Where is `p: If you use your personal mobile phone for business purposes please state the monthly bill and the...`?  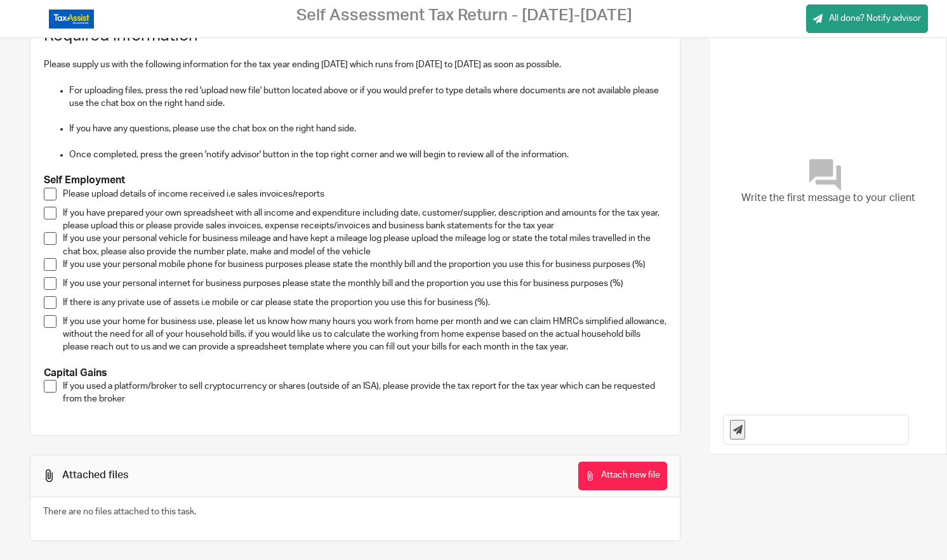
p: If you use your personal mobile phone for business purposes please state the monthly bill and the... is located at coordinates (365, 265).